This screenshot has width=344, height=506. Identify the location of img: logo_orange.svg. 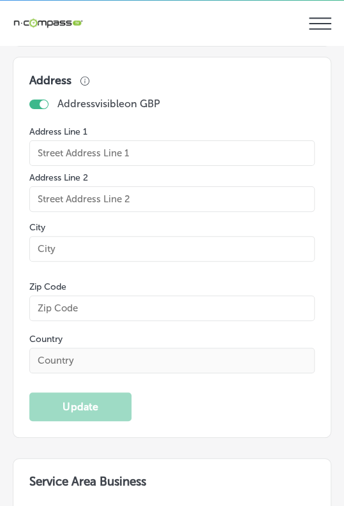
(26, 26).